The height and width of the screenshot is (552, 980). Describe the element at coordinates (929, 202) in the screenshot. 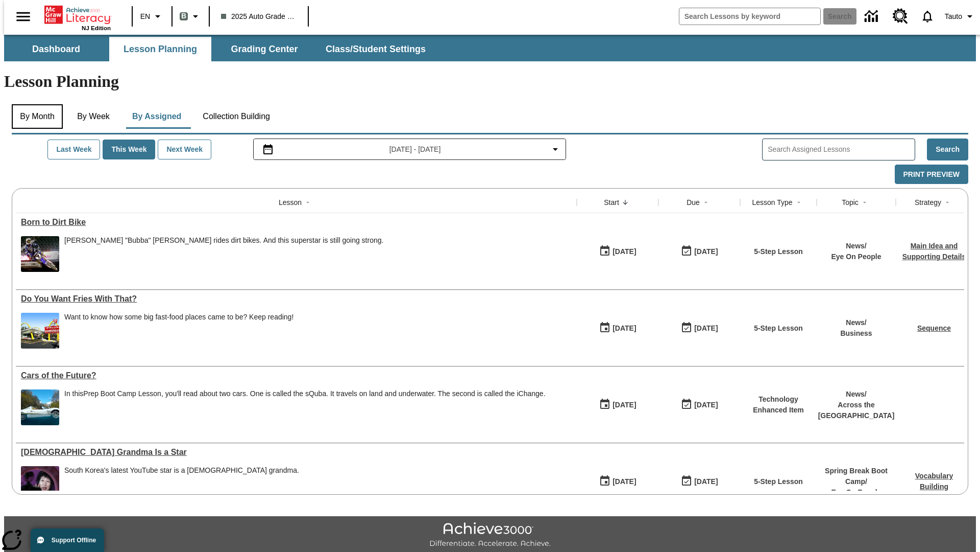

I see `div: Strategy` at that location.